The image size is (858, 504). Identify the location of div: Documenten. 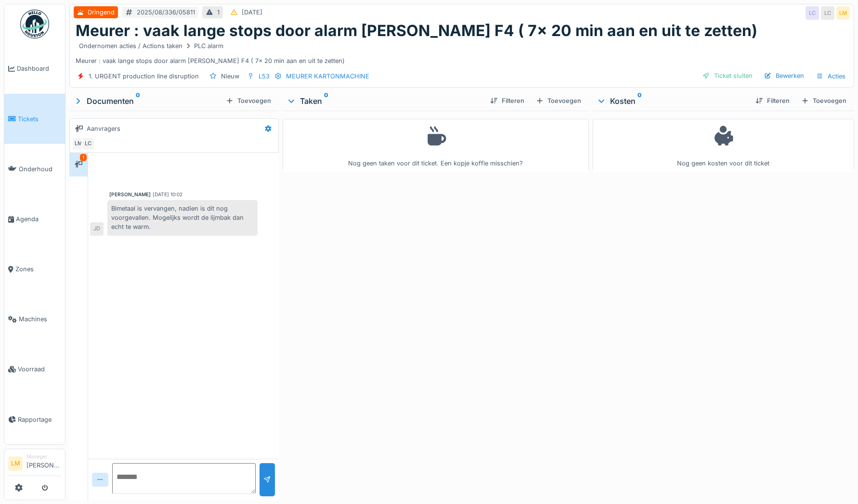
(147, 101).